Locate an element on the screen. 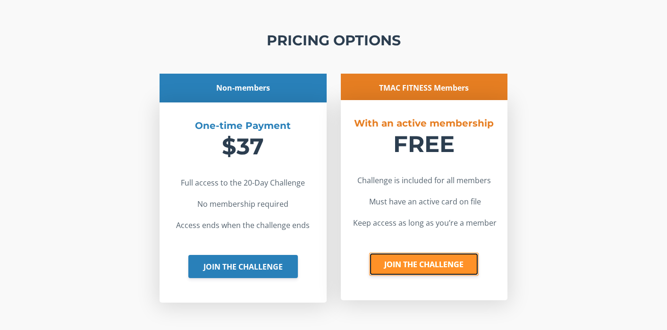 This screenshot has width=667, height=330. h2: PRICING OPTIONS is located at coordinates (333, 40).